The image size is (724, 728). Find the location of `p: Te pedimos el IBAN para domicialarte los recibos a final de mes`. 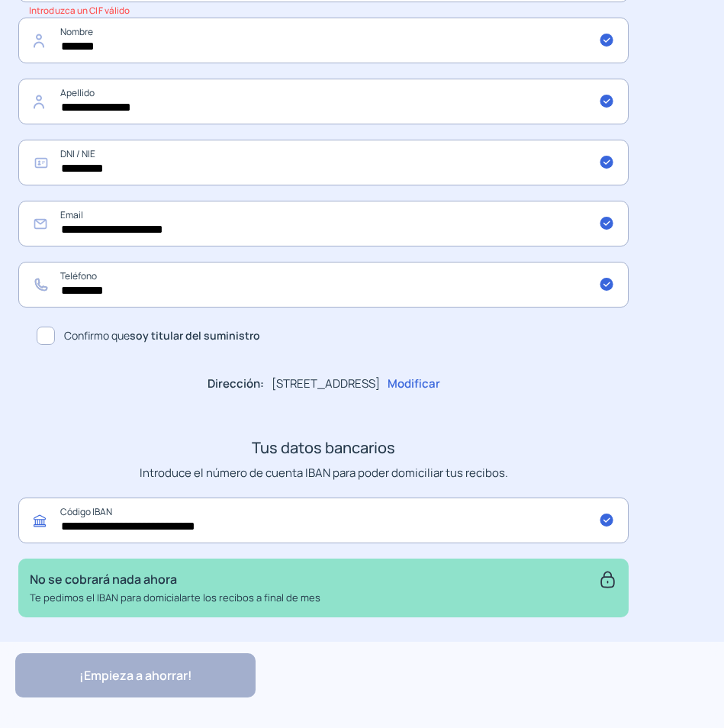

p: Te pedimos el IBAN para domicialarte los recibos a final de mes is located at coordinates (175, 598).